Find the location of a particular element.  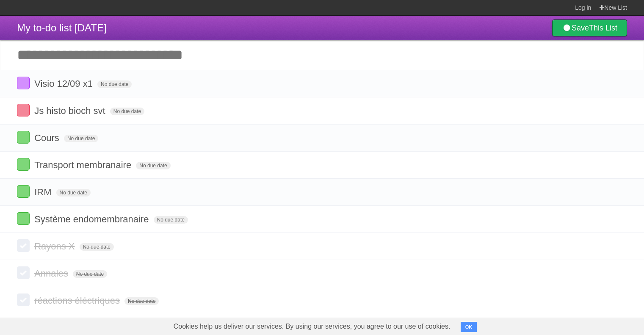

span: Visio 12/09 x1 is located at coordinates (64, 83).